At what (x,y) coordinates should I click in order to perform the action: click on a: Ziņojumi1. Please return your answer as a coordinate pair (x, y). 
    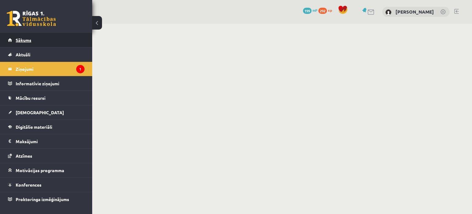
    Looking at the image, I should click on (46, 69).